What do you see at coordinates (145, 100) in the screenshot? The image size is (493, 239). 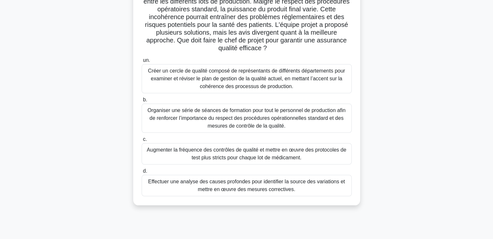 I see `font: b.` at bounding box center [145, 100].